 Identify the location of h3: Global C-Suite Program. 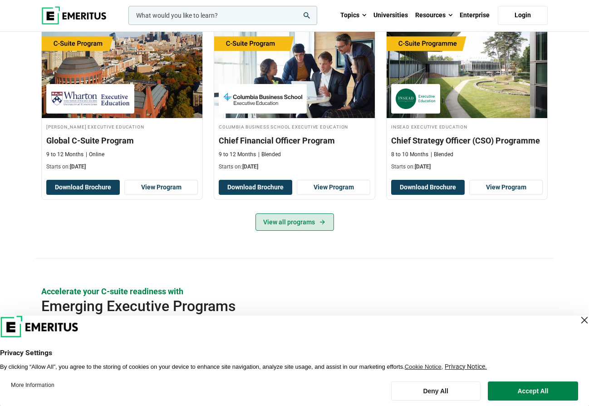
(122, 140).